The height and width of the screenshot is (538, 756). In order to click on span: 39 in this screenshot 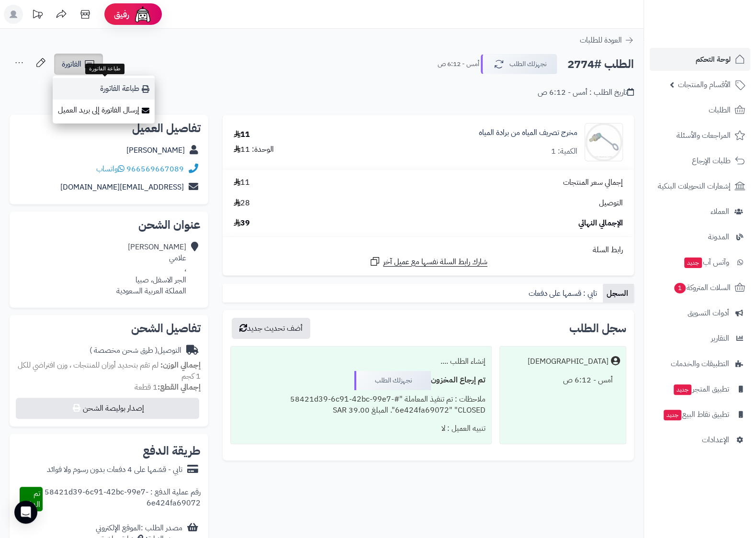, I will do `click(242, 223)`.